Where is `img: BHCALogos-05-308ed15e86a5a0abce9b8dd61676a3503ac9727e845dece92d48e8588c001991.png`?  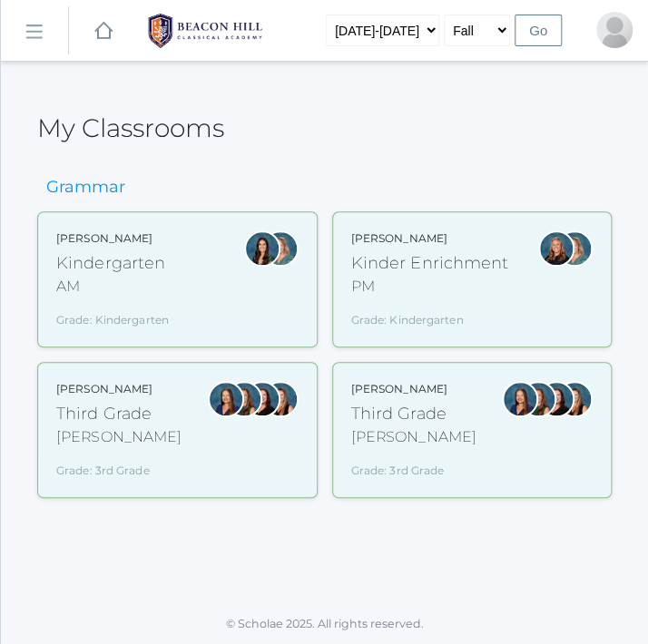 img: BHCALogos-05-308ed15e86a5a0abce9b8dd61676a3503ac9727e845dece92d48e8588c001991.png is located at coordinates (205, 31).